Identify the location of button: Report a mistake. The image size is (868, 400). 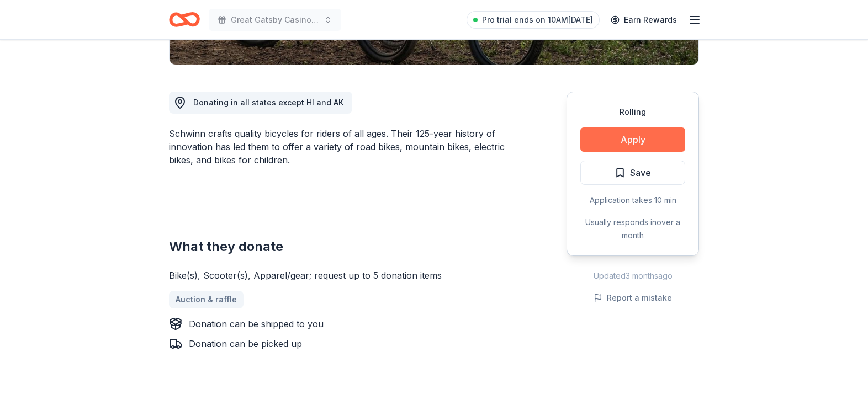
(633, 298).